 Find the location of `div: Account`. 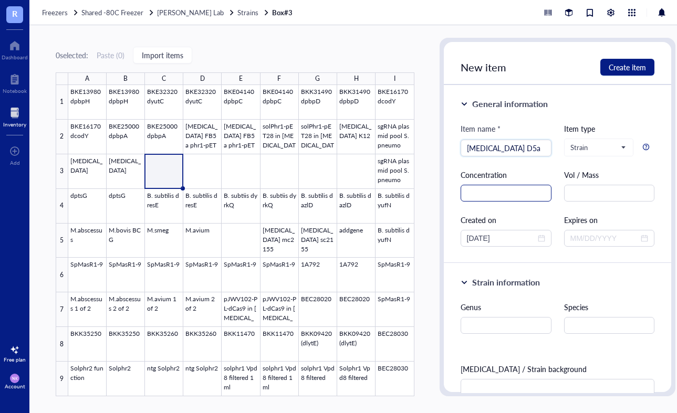

div: Account is located at coordinates (15, 386).